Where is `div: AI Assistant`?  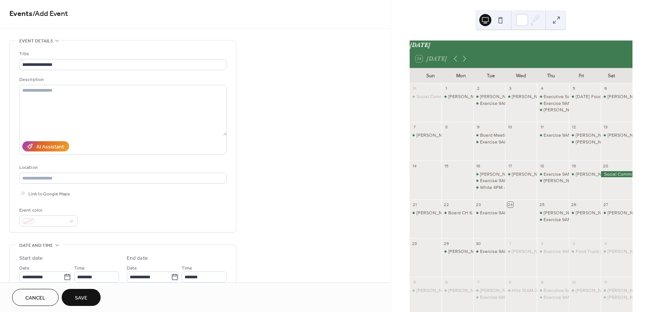 div: AI Assistant is located at coordinates (50, 147).